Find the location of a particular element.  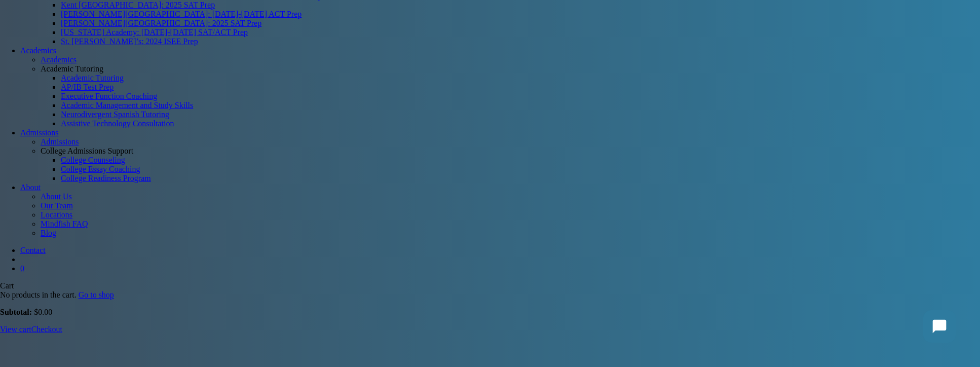

span: College Essay Coaching is located at coordinates (101, 169).